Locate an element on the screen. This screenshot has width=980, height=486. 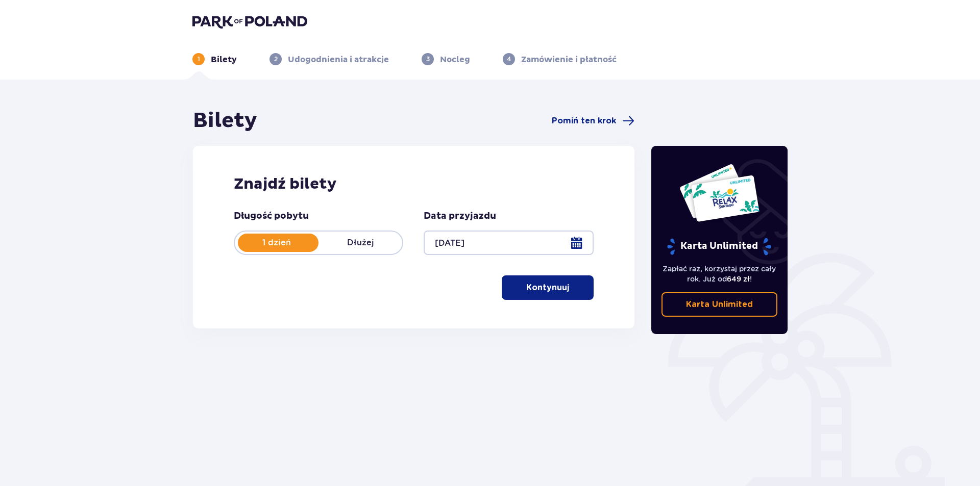
p: Data przyjazdu is located at coordinates (460, 217).